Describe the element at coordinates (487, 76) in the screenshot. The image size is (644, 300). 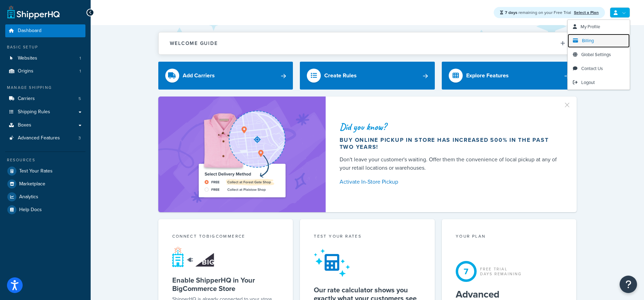
I see `div: Explore Features` at that location.